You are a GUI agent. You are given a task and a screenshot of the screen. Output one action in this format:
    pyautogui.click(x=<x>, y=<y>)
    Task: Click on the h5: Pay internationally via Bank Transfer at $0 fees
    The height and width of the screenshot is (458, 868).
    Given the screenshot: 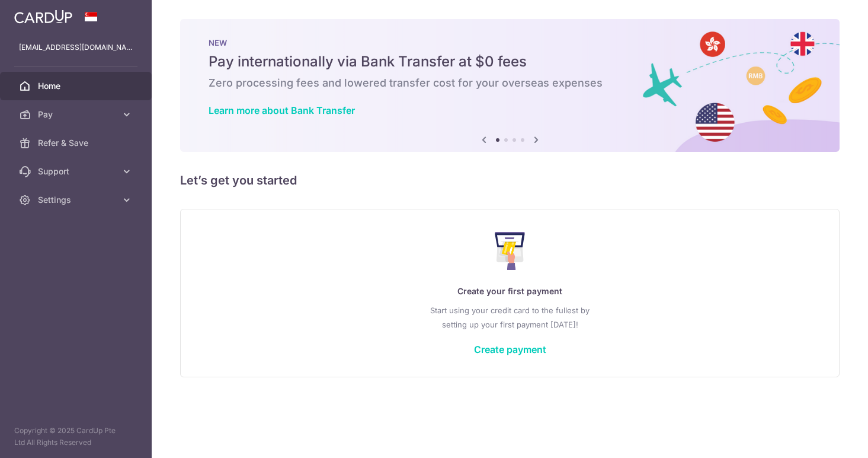 What is the action you would take?
    pyautogui.click(x=510, y=62)
    